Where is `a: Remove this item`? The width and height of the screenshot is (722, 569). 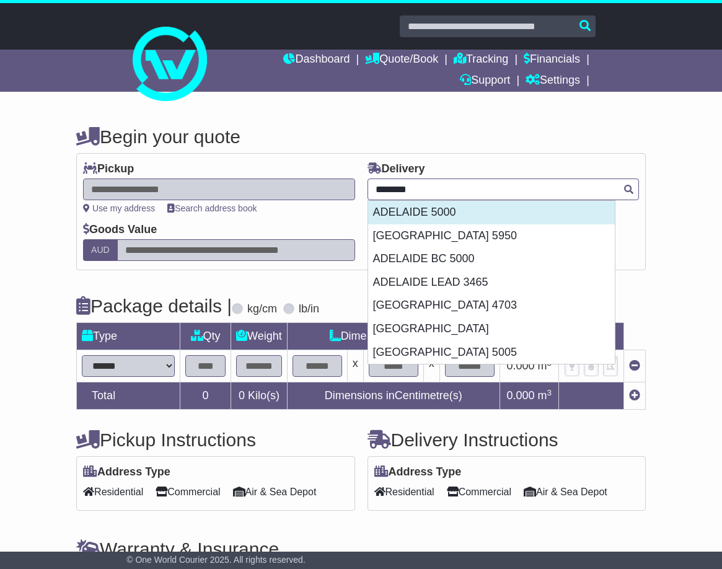
a: Remove this item is located at coordinates (635, 366).